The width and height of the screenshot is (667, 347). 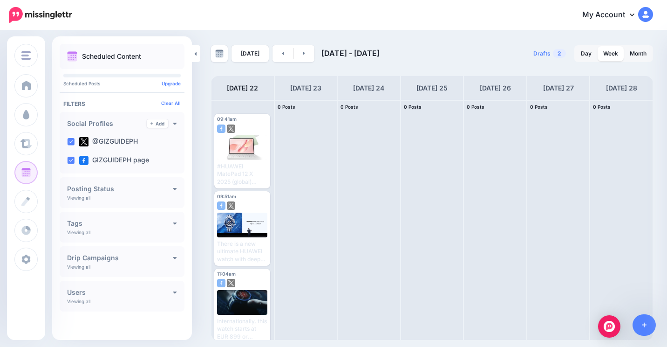 What do you see at coordinates (242, 328) in the screenshot?
I see `div: Internationally, this watch starts at EUR 899 or around PHP 60.3K (no PH taxes and duties yet) #H...` at bounding box center [242, 328].